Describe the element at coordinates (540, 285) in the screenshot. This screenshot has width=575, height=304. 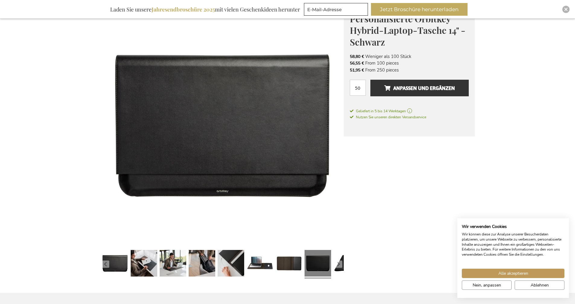
I see `span: Ablehnen` at that location.